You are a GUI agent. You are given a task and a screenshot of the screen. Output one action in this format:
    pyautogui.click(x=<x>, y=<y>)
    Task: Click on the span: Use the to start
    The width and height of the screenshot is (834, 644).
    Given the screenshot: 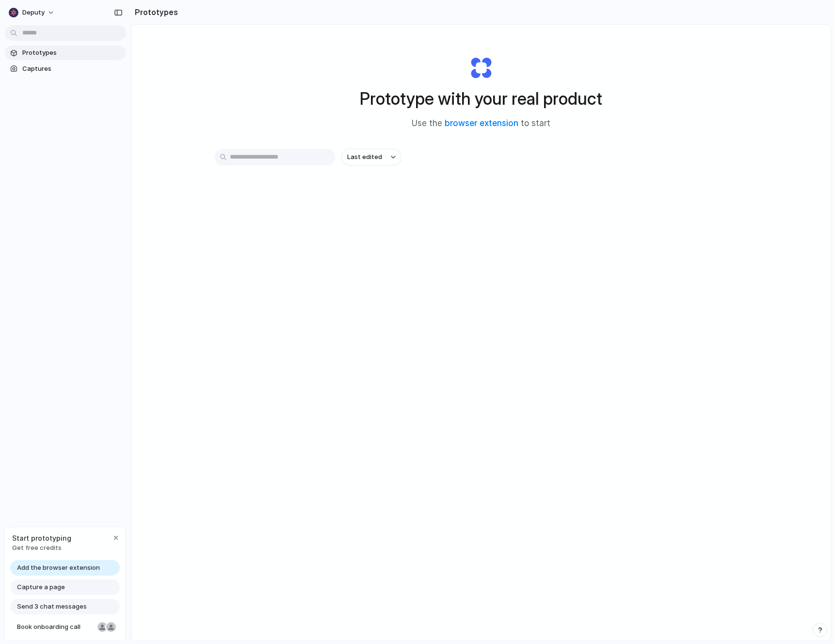 What is the action you would take?
    pyautogui.click(x=481, y=124)
    